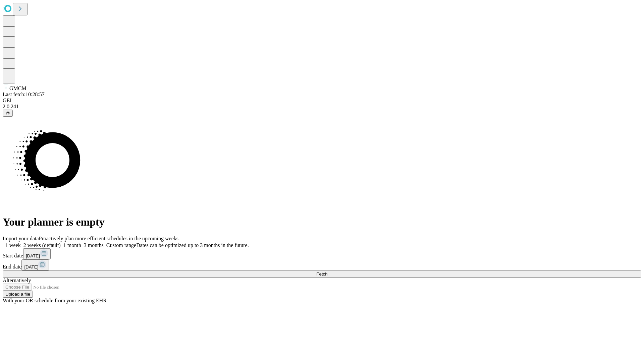  What do you see at coordinates (322, 107) in the screenshot?
I see `div: 2.0.241` at bounding box center [322, 107].